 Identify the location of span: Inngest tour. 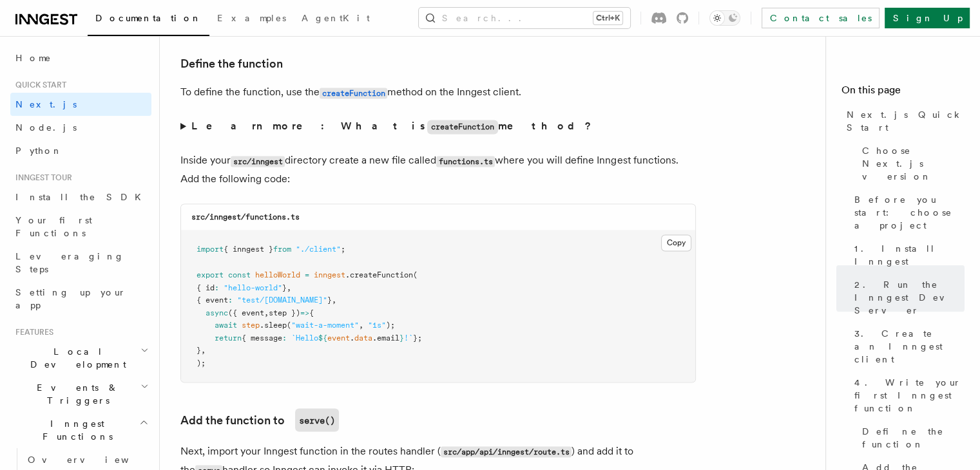
(42, 178).